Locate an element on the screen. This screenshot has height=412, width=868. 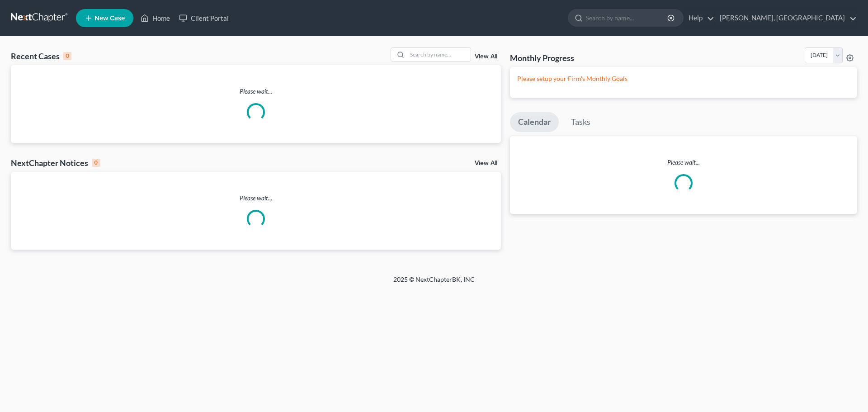
a: Help is located at coordinates (699, 18).